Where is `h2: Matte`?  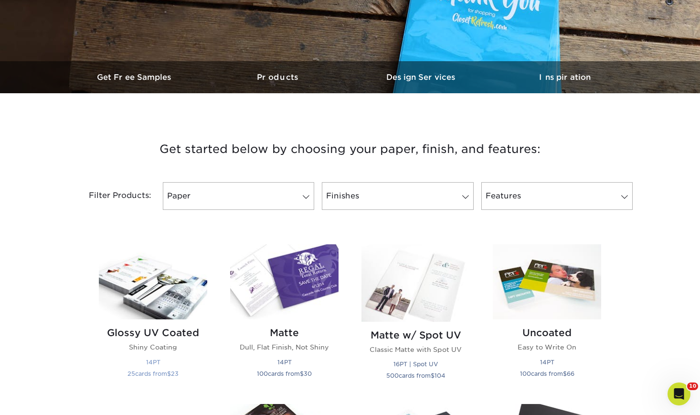
h2: Matte is located at coordinates (284, 332).